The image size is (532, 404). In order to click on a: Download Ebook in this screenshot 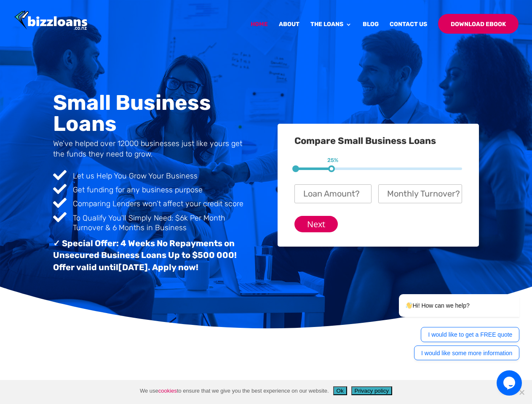, I will do `click(478, 24)`.